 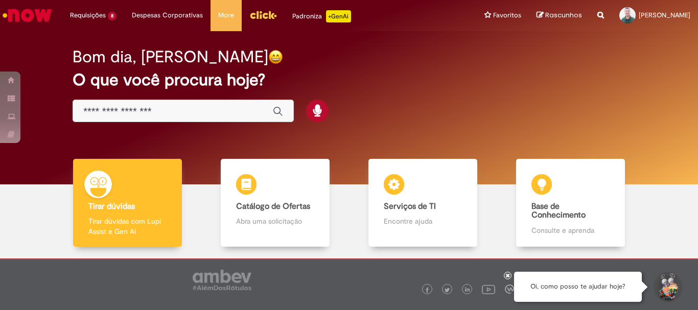 What do you see at coordinates (322, 16) in the screenshot?
I see `div: Padroniza` at bounding box center [322, 16].